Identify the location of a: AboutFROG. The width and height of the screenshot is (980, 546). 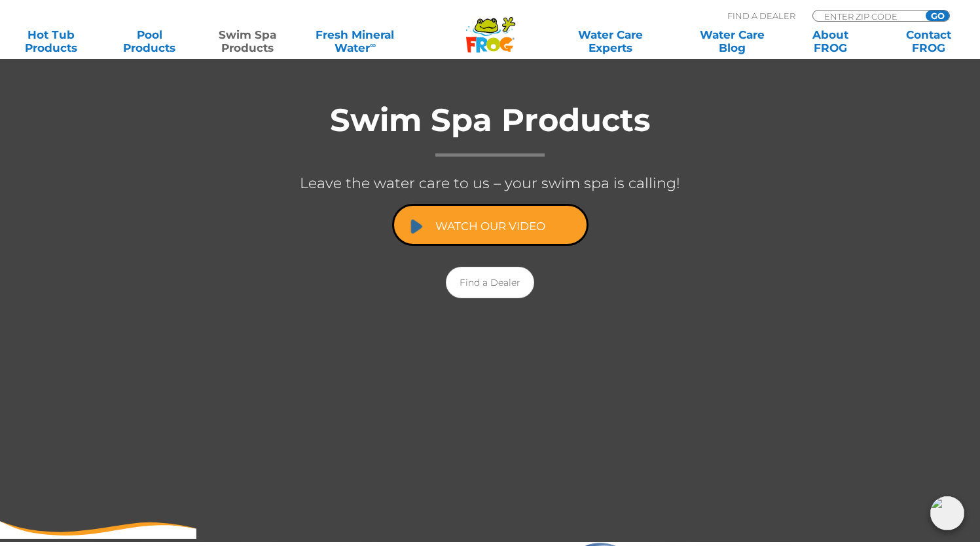
(831, 42).